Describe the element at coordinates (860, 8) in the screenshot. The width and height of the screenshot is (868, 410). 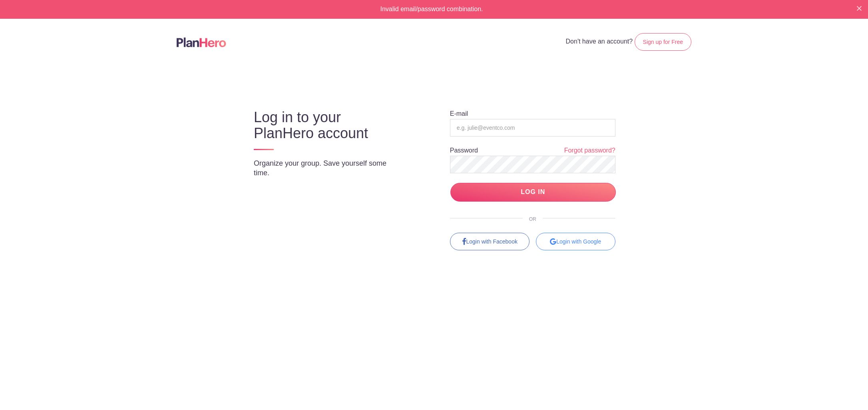
I see `button: Close` at that location.